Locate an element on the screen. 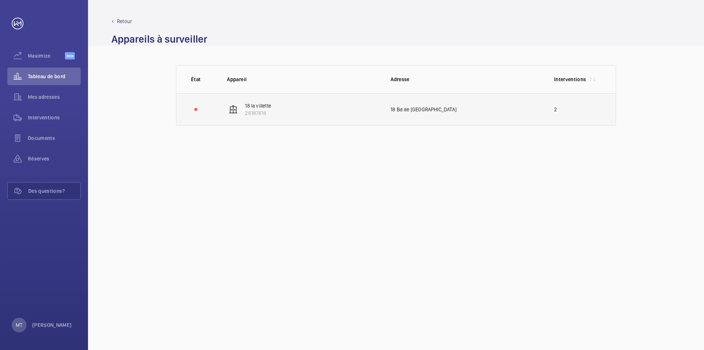 This screenshot has width=704, height=350. p: 18 la villette is located at coordinates (258, 106).